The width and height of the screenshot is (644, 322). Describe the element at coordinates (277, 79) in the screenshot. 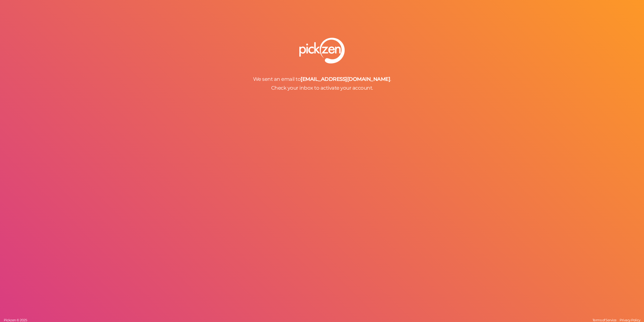

I see `span: We sent an email to` at that location.